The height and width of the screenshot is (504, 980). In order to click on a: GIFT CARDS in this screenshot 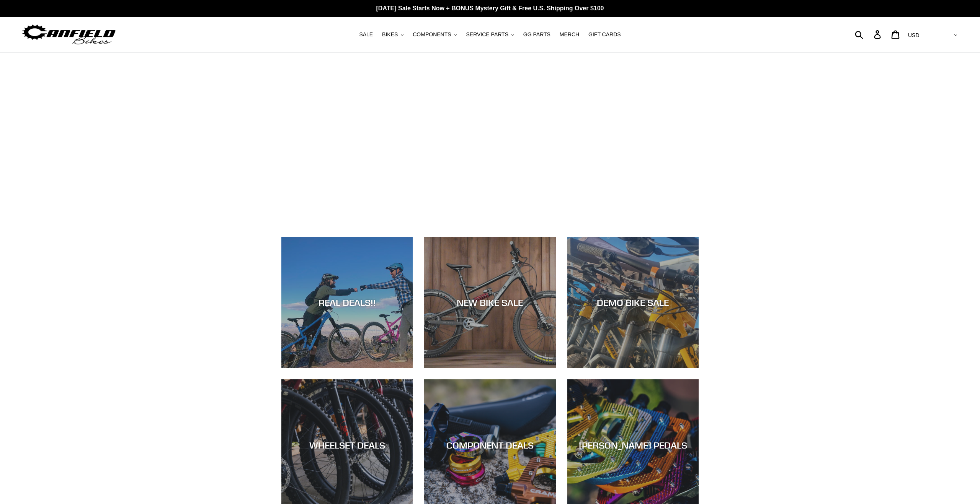, I will do `click(604, 34)`.